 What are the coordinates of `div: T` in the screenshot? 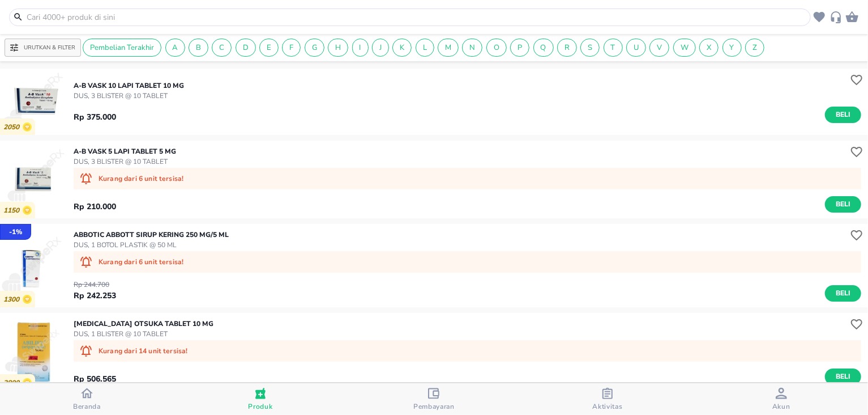 It's located at (613, 47).